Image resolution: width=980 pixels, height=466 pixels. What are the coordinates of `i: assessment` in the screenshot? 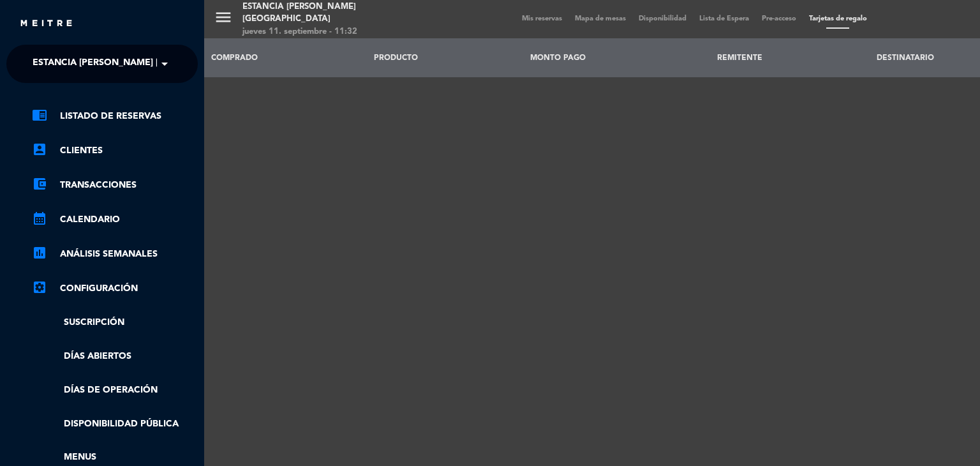 It's located at (40, 253).